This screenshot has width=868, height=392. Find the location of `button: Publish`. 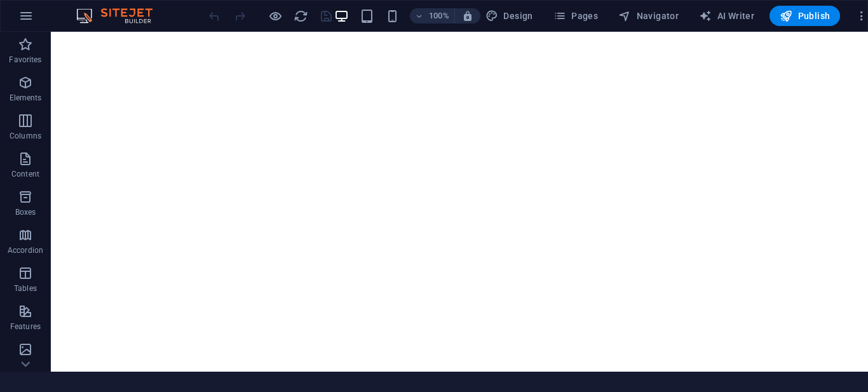

button: Publish is located at coordinates (805, 16).